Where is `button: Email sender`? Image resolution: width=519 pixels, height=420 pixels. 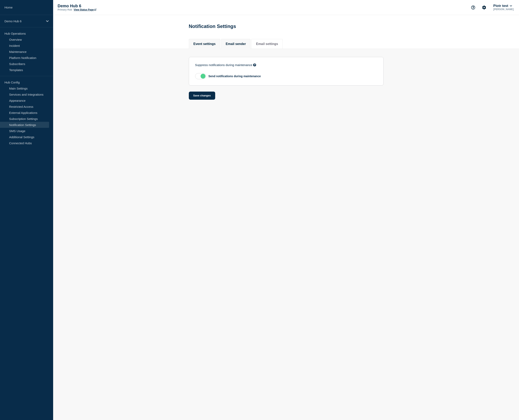
button: Email sender is located at coordinates (236, 44).